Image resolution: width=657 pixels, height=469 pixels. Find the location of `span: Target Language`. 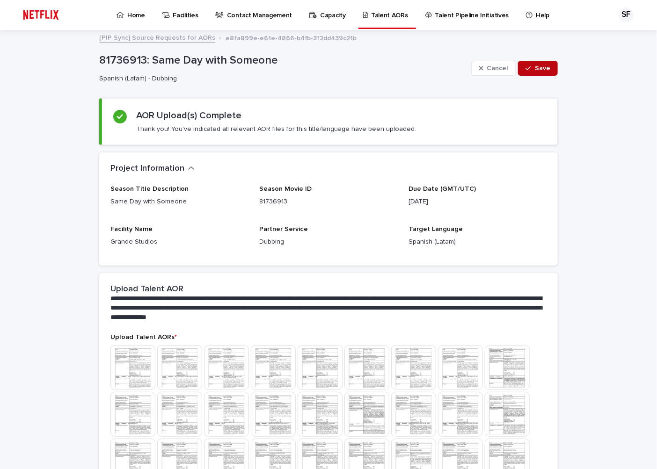

span: Target Language is located at coordinates (435, 229).